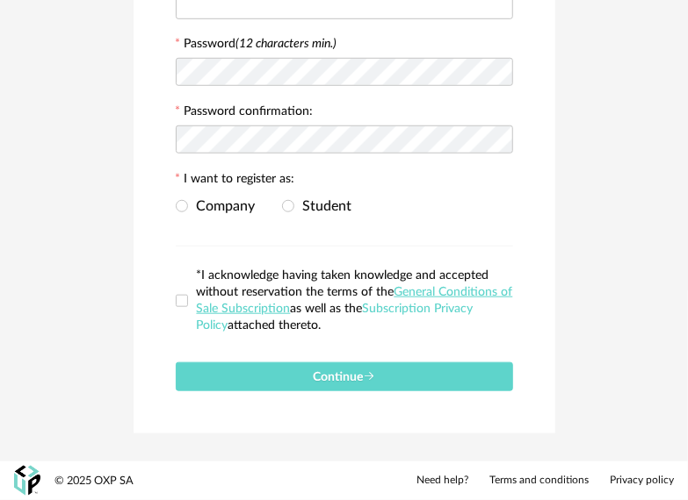  Describe the element at coordinates (94, 481) in the screenshot. I see `div: © 2025 OXP SA` at that location.